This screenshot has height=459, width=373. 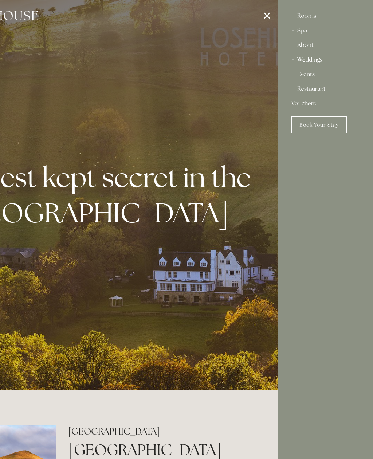 What do you see at coordinates (326, 104) in the screenshot?
I see `a: Vouchers` at bounding box center [326, 104].